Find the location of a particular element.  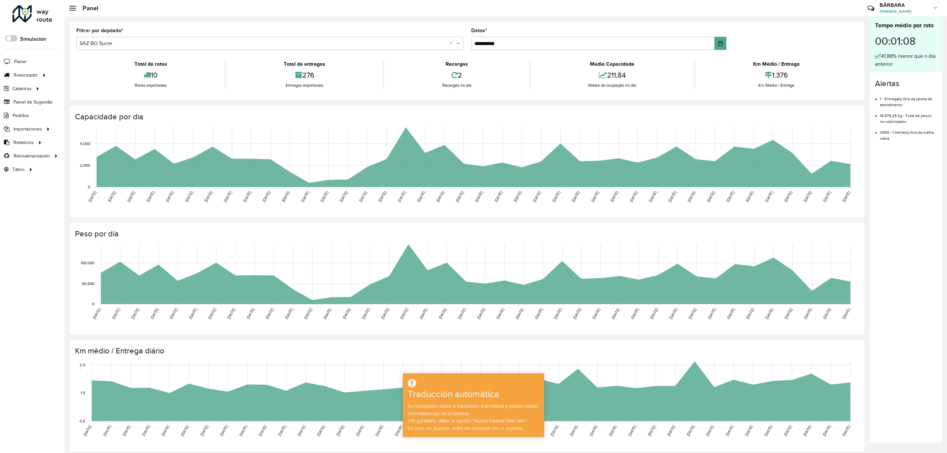

font: Km Médio / Entrega is located at coordinates (776, 85).